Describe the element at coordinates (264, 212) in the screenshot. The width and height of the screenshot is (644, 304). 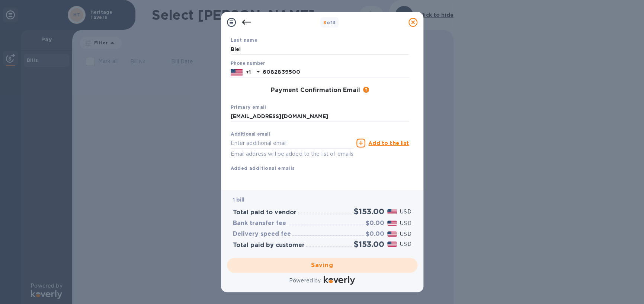
I see `h3: Total paid to vendor` at that location.